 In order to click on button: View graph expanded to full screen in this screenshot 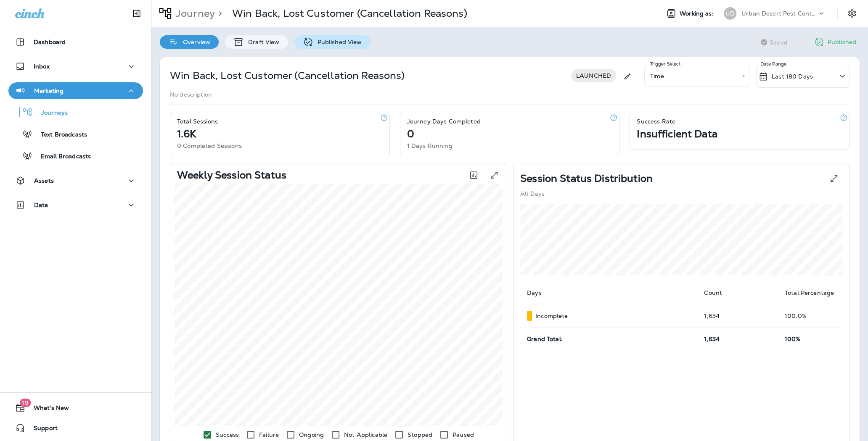, I will do `click(494, 175)`.